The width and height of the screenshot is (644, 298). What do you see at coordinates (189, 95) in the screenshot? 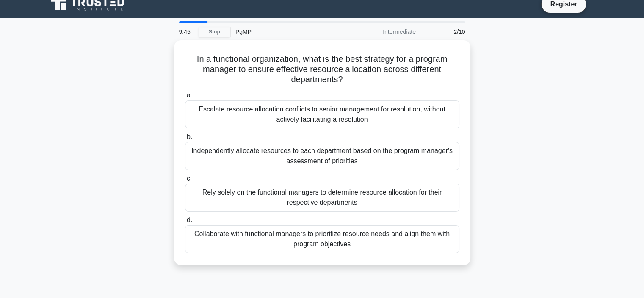
I see `span: a.` at bounding box center [189, 95].